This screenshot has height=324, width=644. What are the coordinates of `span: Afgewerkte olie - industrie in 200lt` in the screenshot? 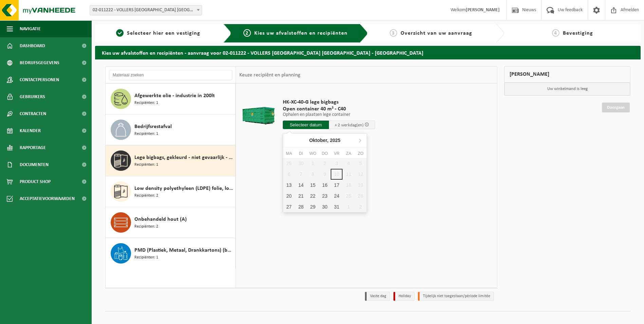 It's located at (175, 96).